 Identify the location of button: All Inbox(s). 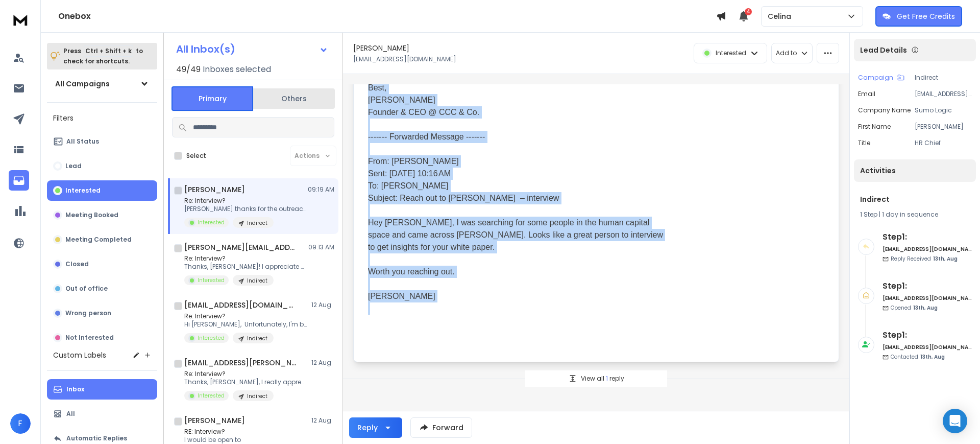
(252, 49).